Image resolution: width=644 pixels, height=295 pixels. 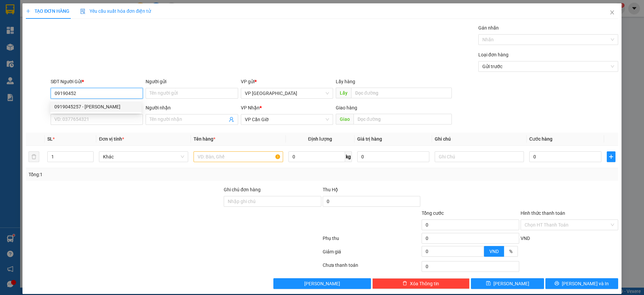 I want to click on span: Định lượng, so click(x=320, y=139).